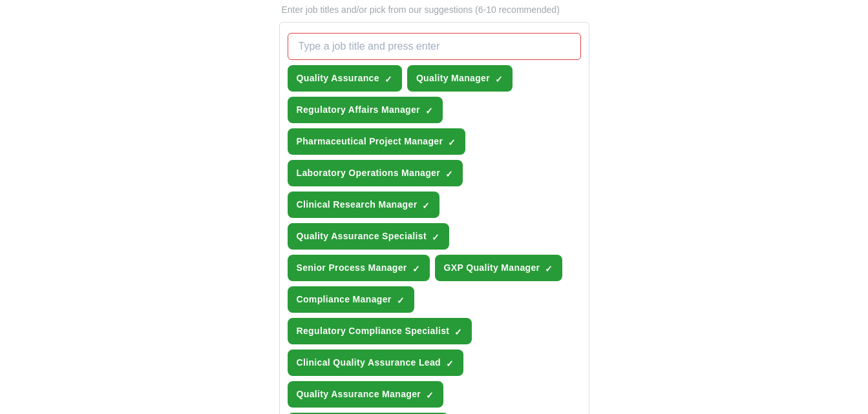 This screenshot has width=868, height=414. Describe the element at coordinates (359, 268) in the screenshot. I see `button: Senior Process Manager✓` at that location.